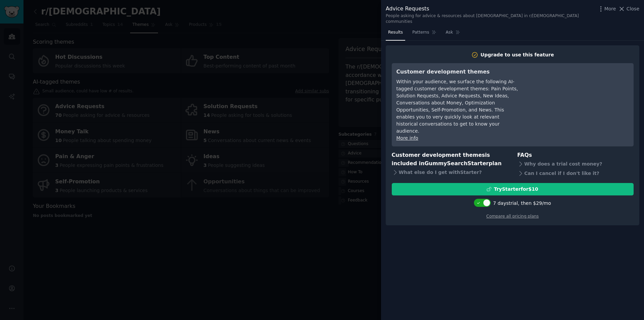 This screenshot has height=320, width=644. I want to click on a: Results, so click(395, 34).